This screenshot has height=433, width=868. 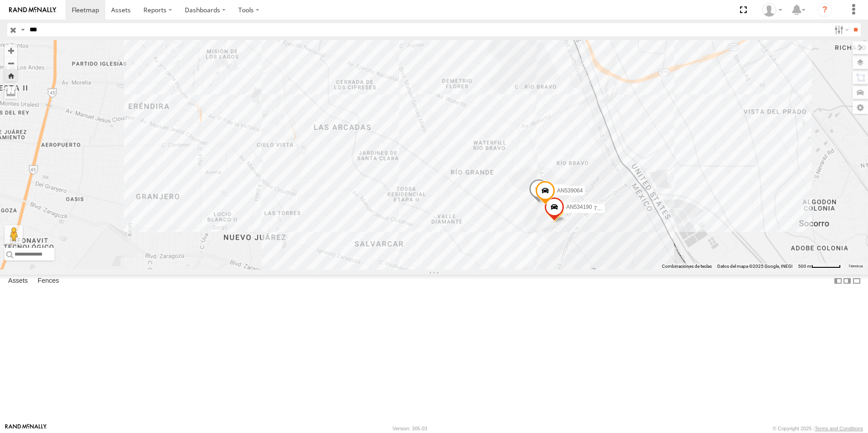 What do you see at coordinates (18, 281) in the screenshot?
I see `label: Assets` at bounding box center [18, 281].